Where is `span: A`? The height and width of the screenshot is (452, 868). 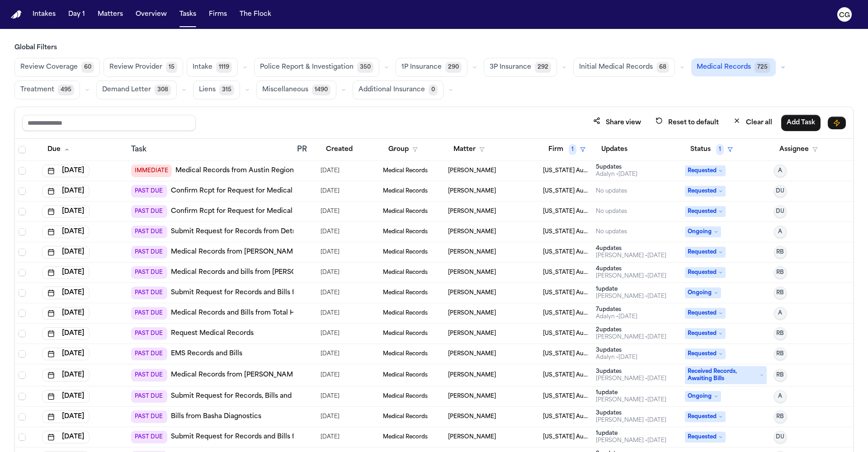
span: A is located at coordinates (780, 232).